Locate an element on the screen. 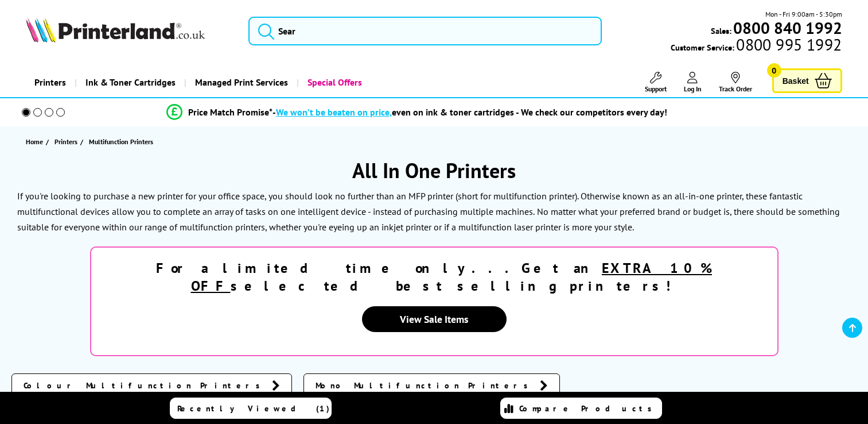  span: 0 is located at coordinates (775, 70).